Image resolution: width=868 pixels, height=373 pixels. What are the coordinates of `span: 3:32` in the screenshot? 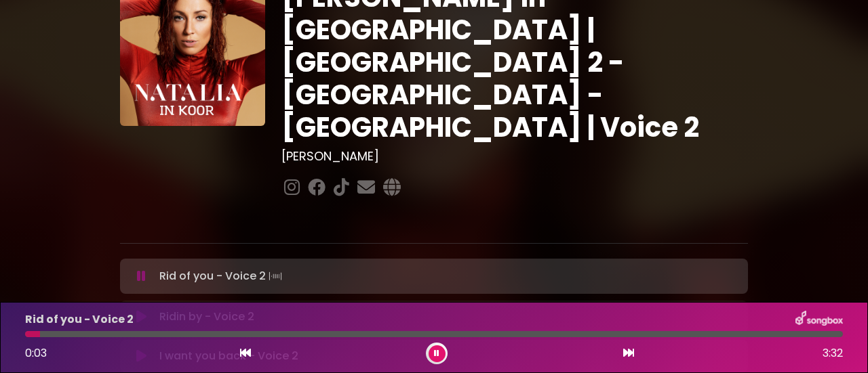 It's located at (833, 353).